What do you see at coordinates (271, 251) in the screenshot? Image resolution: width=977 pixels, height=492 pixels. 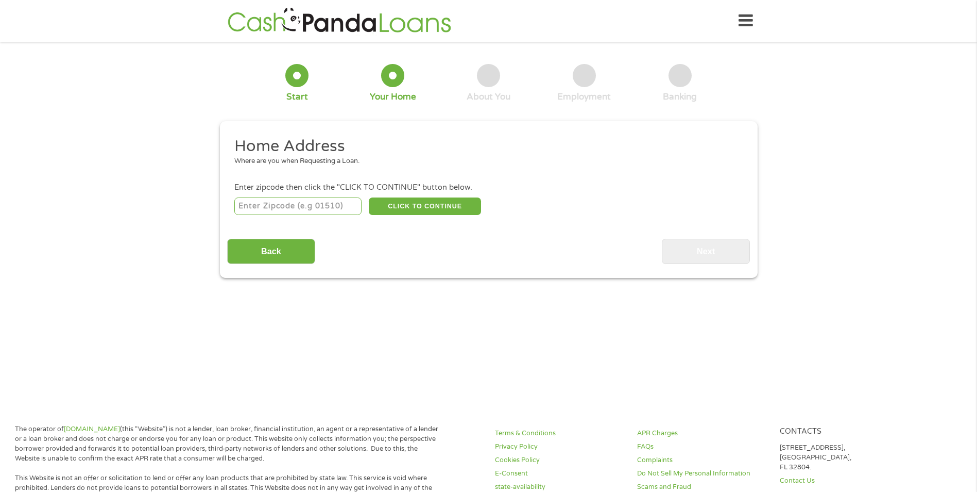 I see `input: Back` at bounding box center [271, 251].